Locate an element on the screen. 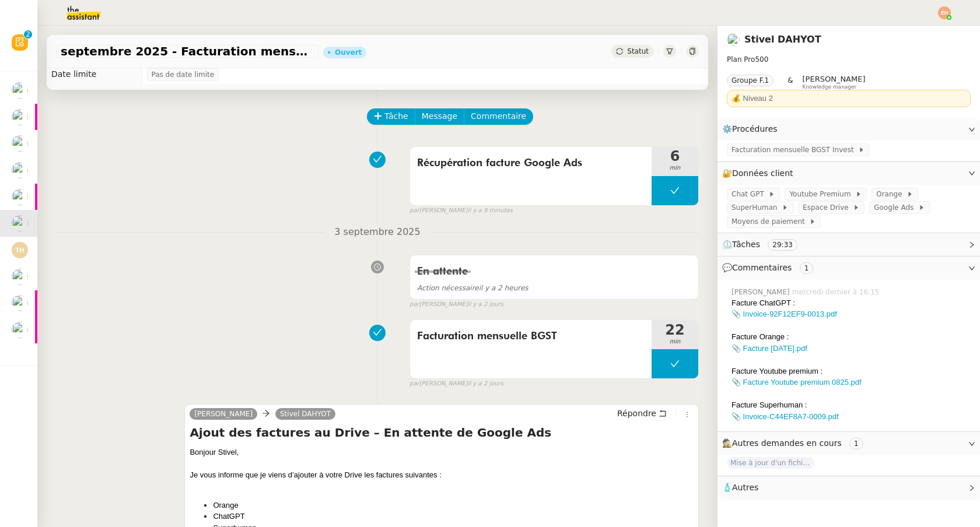 This screenshot has width=980, height=527. app-user-label: Knowledge manager is located at coordinates (834, 82).